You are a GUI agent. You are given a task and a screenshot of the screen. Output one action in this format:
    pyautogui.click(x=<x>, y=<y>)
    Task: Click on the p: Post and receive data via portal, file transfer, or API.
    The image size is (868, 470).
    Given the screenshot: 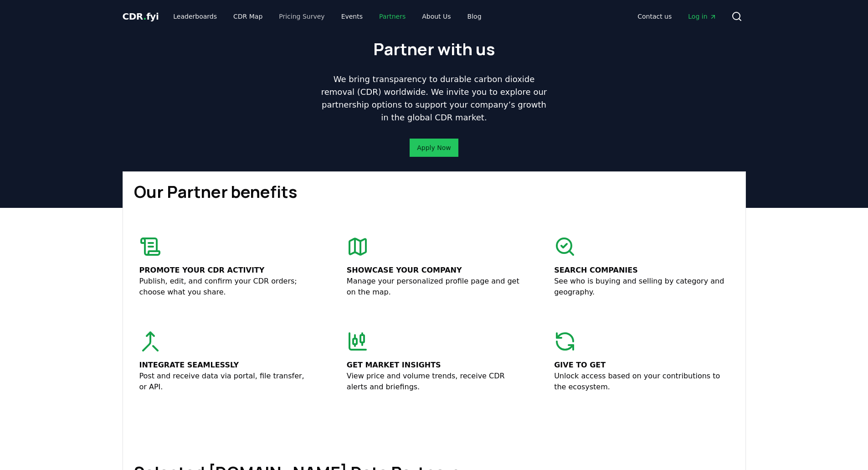 What is the action you would take?
    pyautogui.click(x=226, y=381)
    